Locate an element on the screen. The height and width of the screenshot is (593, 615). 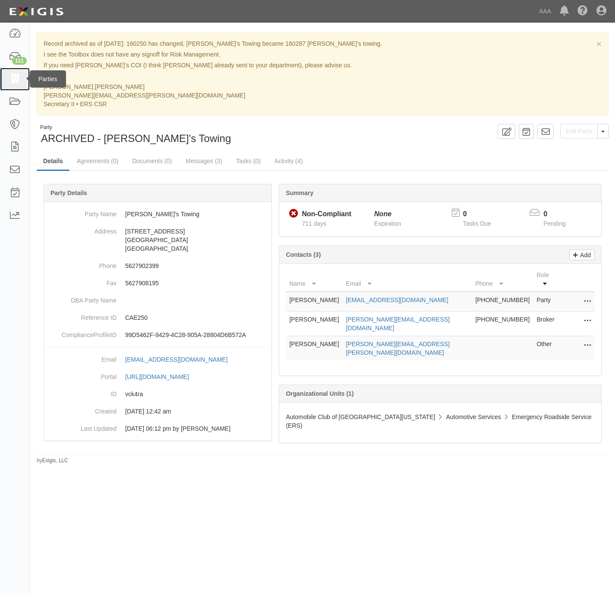
div: Party is located at coordinates (136, 127).